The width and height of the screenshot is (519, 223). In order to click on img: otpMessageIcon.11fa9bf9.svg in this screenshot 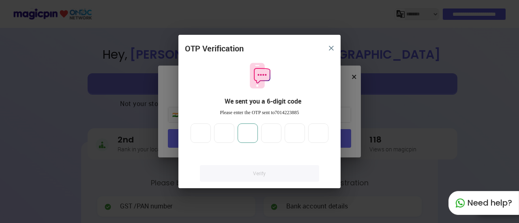, I will do `click(259, 76)`.